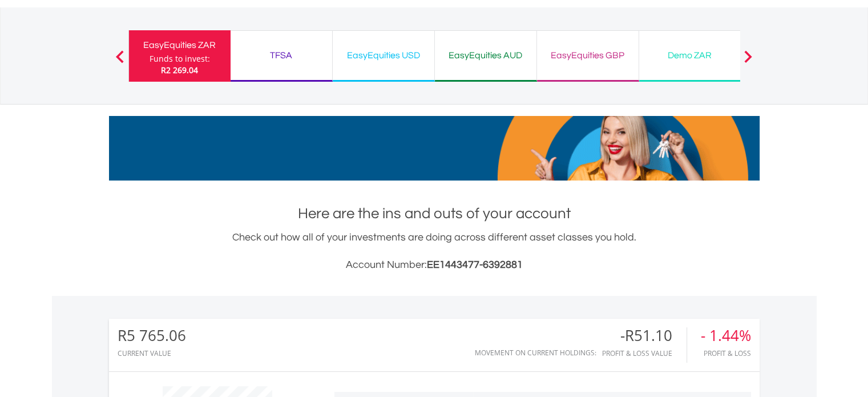  Describe the element at coordinates (434, 251) in the screenshot. I see `div: Check out how all of your investments are doing across different asset classes you hold.` at that location.